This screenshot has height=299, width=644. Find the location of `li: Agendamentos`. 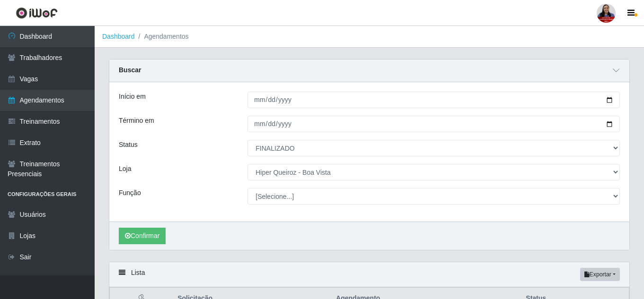

li: Agendamentos is located at coordinates (162, 36).